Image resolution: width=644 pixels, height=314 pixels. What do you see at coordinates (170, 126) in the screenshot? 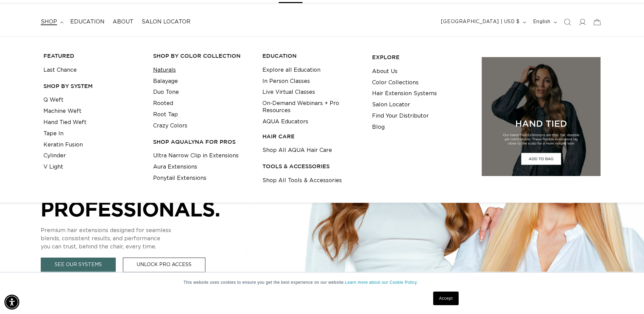
I see `a: Crazy Colors` at bounding box center [170, 126].